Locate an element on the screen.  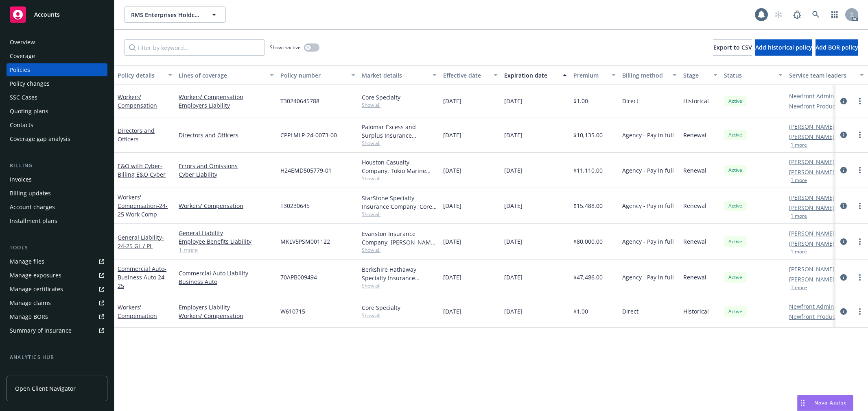
div: StarStone Specialty Insurance Company, Core Specialty, Amwins is located at coordinates (399, 202).